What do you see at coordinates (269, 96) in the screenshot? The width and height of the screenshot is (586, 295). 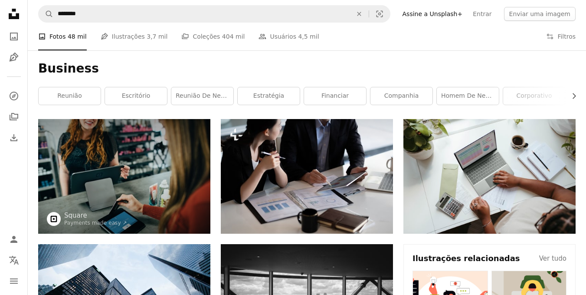 I see `a: estratégia` at bounding box center [269, 96].